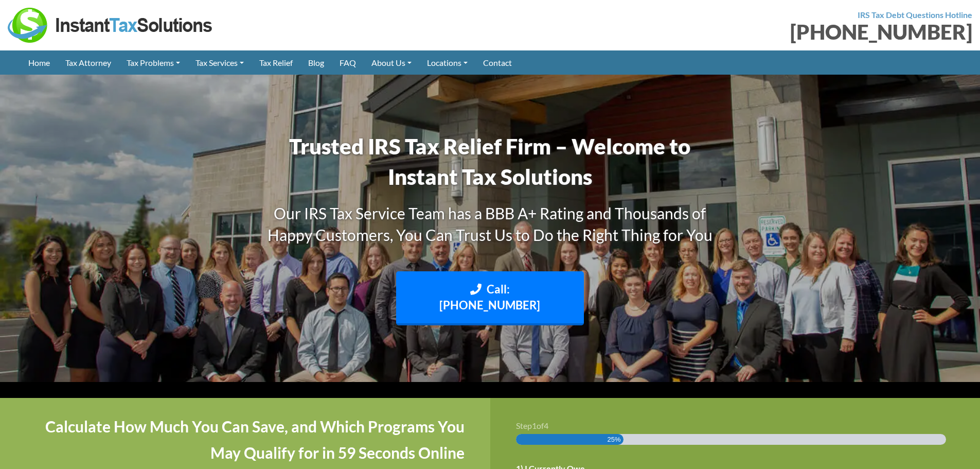 Image resolution: width=980 pixels, height=469 pixels. Describe the element at coordinates (735, 425) in the screenshot. I see `h3: Step of` at that location.